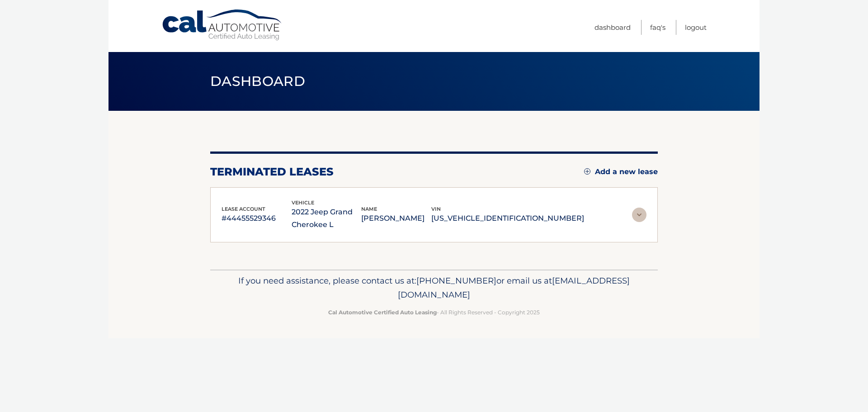 This screenshot has height=412, width=868. What do you see at coordinates (382, 312) in the screenshot?
I see `strong: Cal Automotive Certified Auto Leasing` at bounding box center [382, 312].